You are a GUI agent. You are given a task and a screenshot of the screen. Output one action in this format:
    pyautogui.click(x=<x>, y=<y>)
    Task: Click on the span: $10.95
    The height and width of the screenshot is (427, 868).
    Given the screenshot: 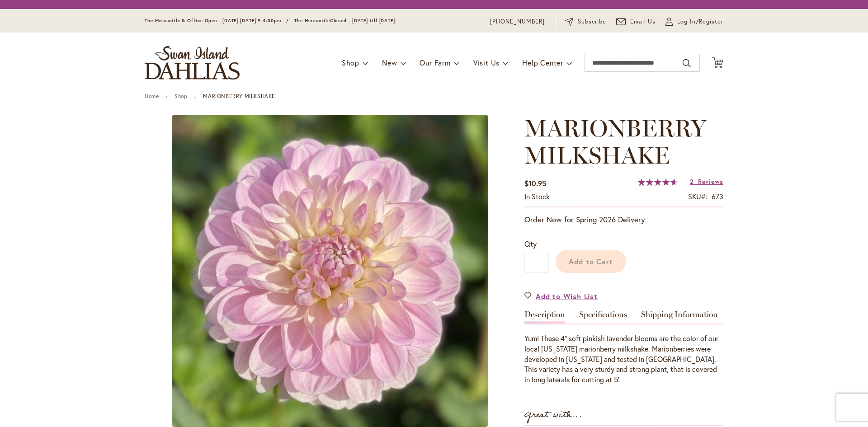 What is the action you would take?
    pyautogui.click(x=536, y=183)
    